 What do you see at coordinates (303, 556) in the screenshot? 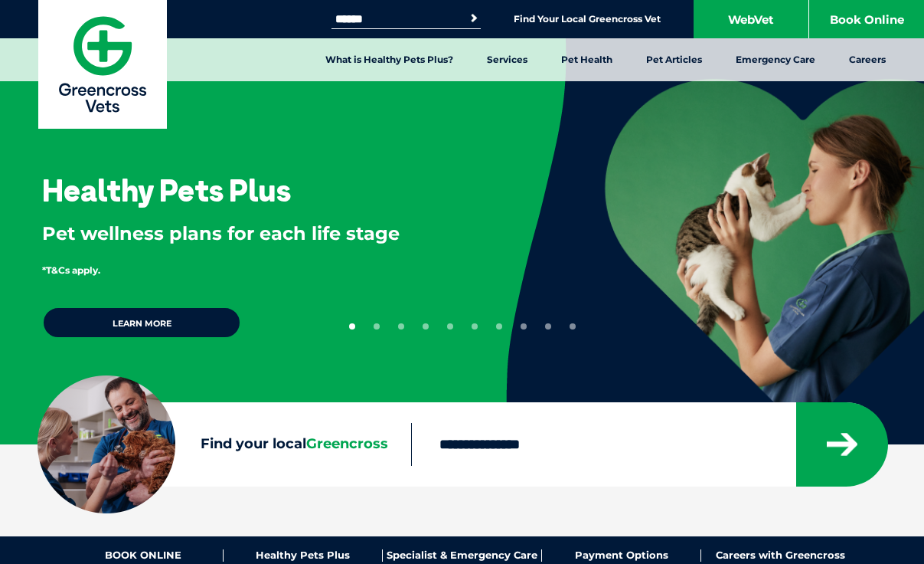
I see `a: Healthy Pets Plus` at bounding box center [303, 556].